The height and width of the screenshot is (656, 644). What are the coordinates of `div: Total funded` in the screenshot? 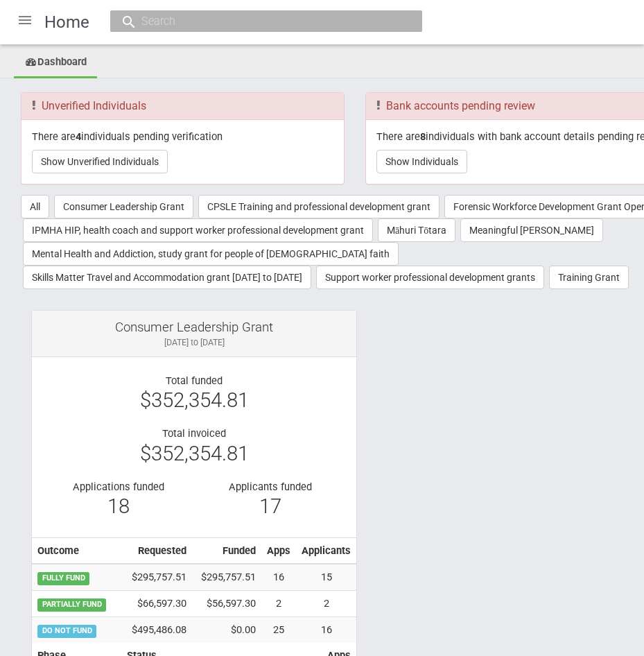 It's located at (194, 381).